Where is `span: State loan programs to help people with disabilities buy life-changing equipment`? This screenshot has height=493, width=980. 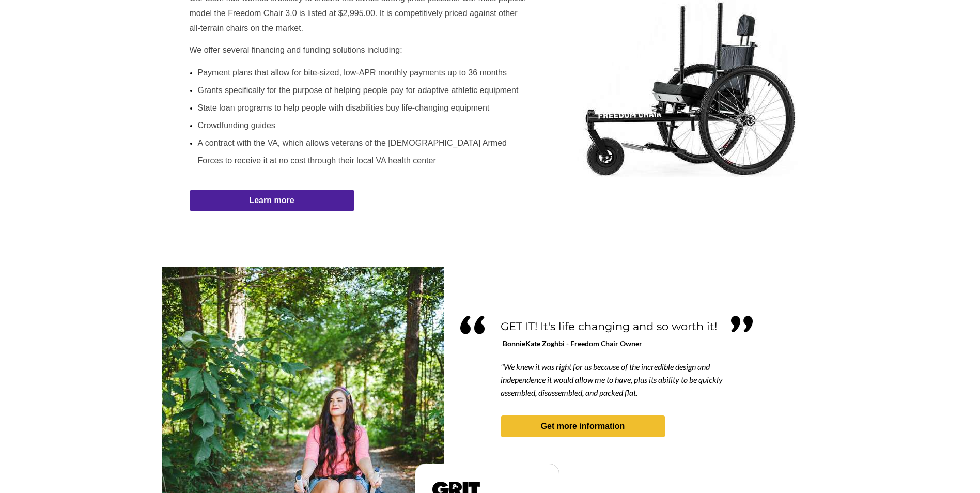 span: State loan programs to help people with disabilities buy life-changing equipment is located at coordinates (344, 107).